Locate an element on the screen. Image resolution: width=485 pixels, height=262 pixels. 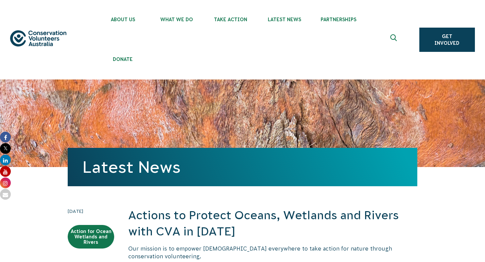
span: What We Do is located at coordinates (177, 20).